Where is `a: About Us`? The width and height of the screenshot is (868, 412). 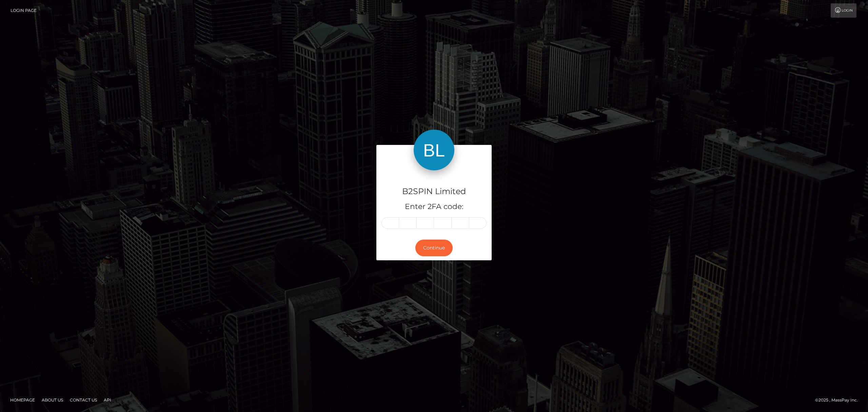
a: About Us is located at coordinates (52, 400).